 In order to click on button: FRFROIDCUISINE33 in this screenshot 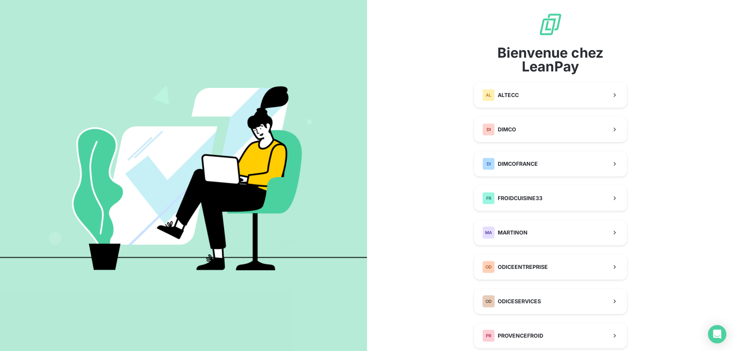, I will do `click(550, 198)`.